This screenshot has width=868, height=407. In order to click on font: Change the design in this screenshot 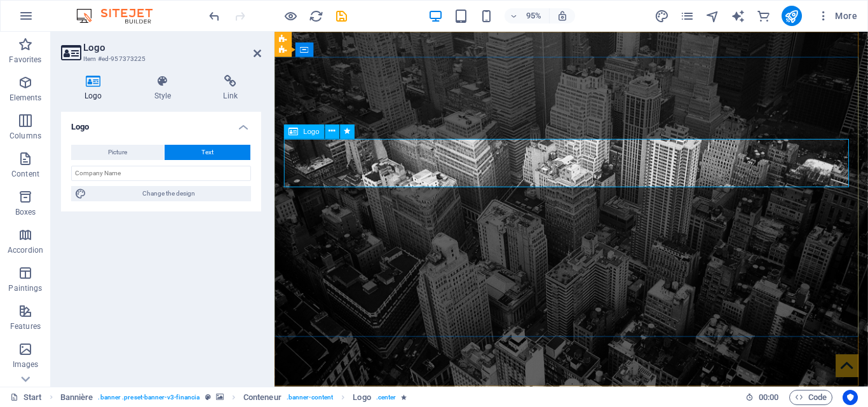, I will do `click(168, 193)`.